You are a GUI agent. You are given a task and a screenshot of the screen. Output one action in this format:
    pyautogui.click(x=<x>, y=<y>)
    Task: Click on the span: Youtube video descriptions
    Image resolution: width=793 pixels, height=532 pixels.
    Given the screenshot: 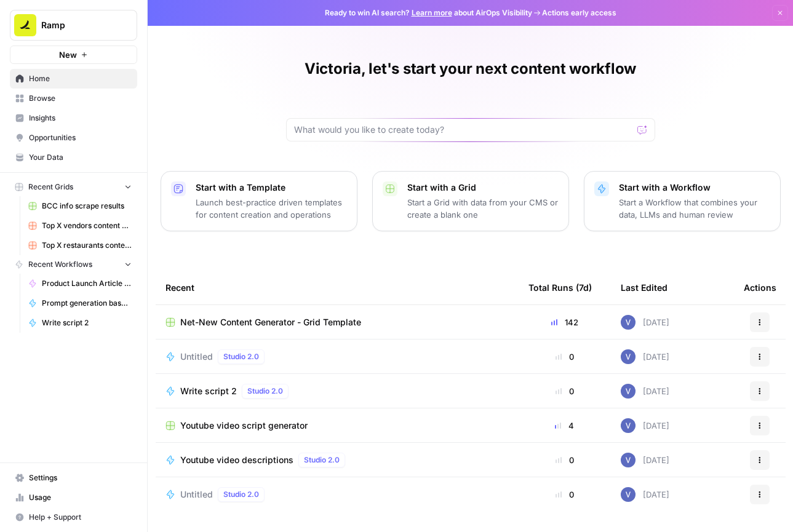 What is the action you would take?
    pyautogui.click(x=237, y=460)
    